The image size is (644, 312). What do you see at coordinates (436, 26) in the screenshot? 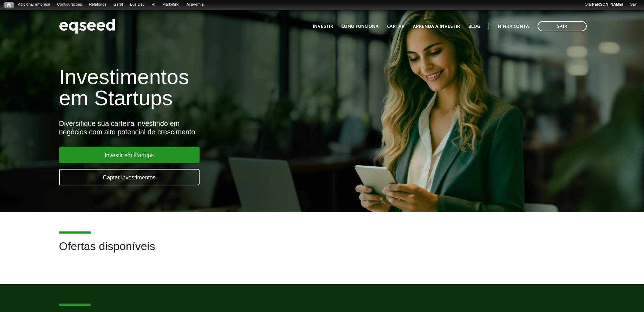
I see `a: Aprenda a investir` at bounding box center [436, 26].